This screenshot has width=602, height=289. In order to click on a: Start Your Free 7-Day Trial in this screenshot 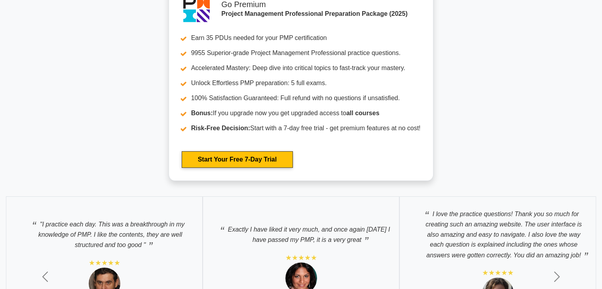, I will do `click(237, 160)`.